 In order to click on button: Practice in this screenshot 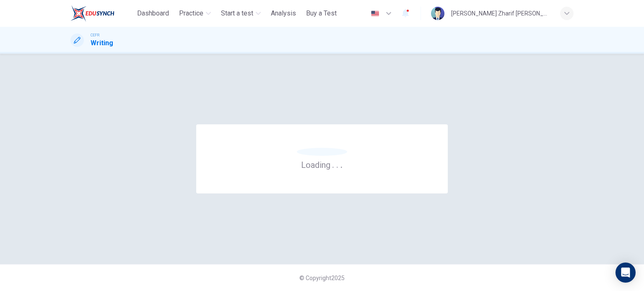, I will do `click(195, 13)`.